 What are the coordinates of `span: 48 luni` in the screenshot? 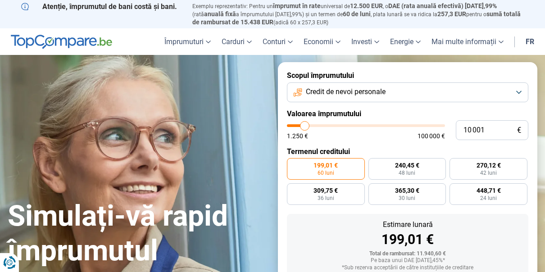 It's located at (407, 173).